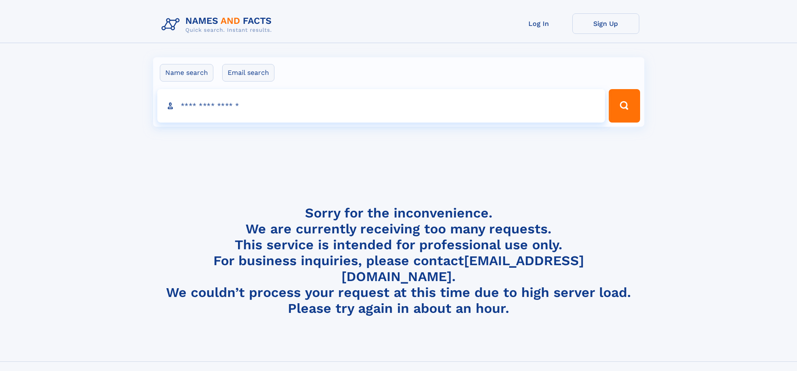 The image size is (797, 371). Describe the element at coordinates (624, 106) in the screenshot. I see `button: Search Button` at that location.